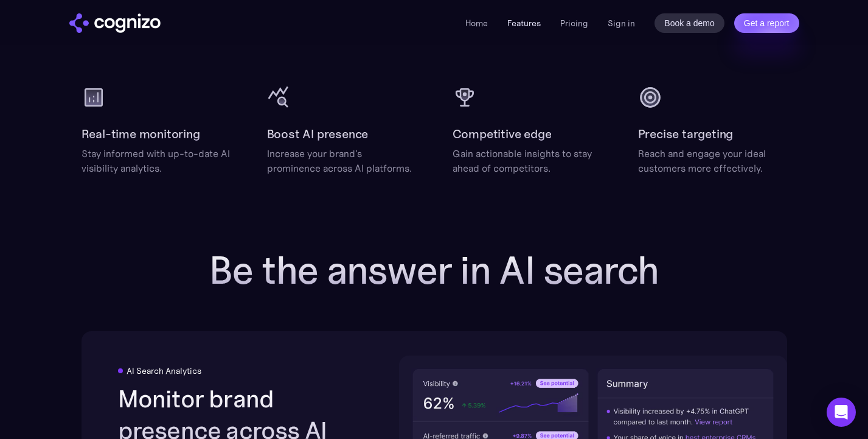 Image resolution: width=868 pixels, height=439 pixels. Describe the element at coordinates (156, 161) in the screenshot. I see `div: Stay informed with up-to-date AI visibility analytics.` at that location.